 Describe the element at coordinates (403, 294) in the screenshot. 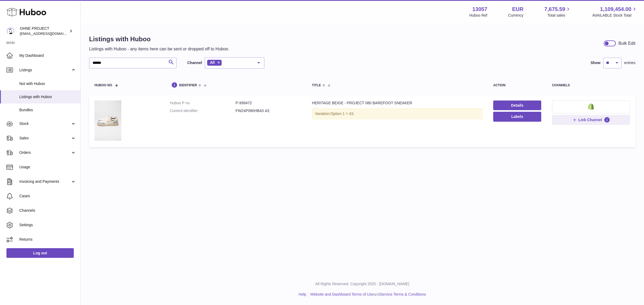

I see `a: Service Terms & Conditions` at that location.